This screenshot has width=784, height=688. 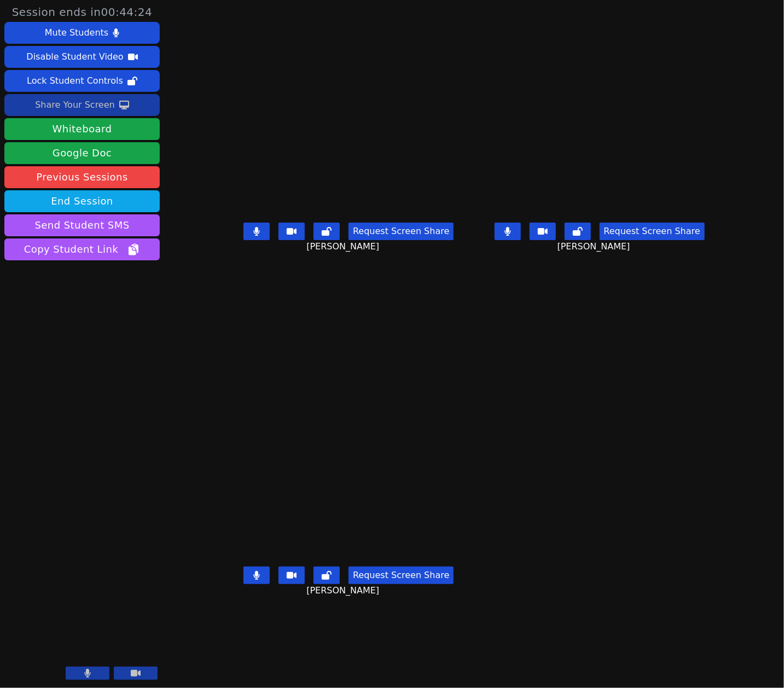 What do you see at coordinates (82, 249) in the screenshot?
I see `button: Copy Student Link` at bounding box center [82, 249].